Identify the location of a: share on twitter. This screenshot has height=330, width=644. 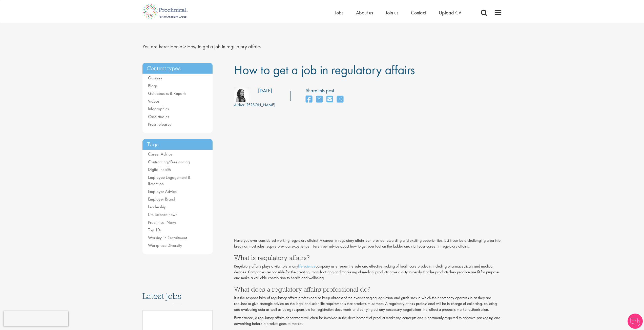
(319, 99).